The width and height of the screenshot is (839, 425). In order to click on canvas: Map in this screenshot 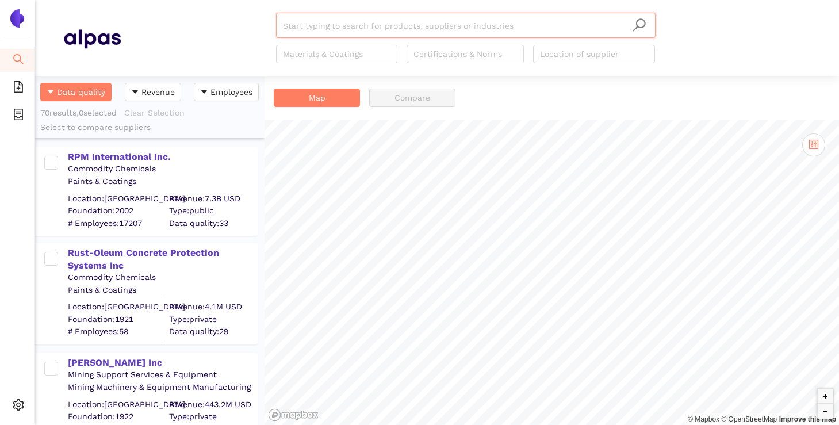, I will do `click(552, 272)`.